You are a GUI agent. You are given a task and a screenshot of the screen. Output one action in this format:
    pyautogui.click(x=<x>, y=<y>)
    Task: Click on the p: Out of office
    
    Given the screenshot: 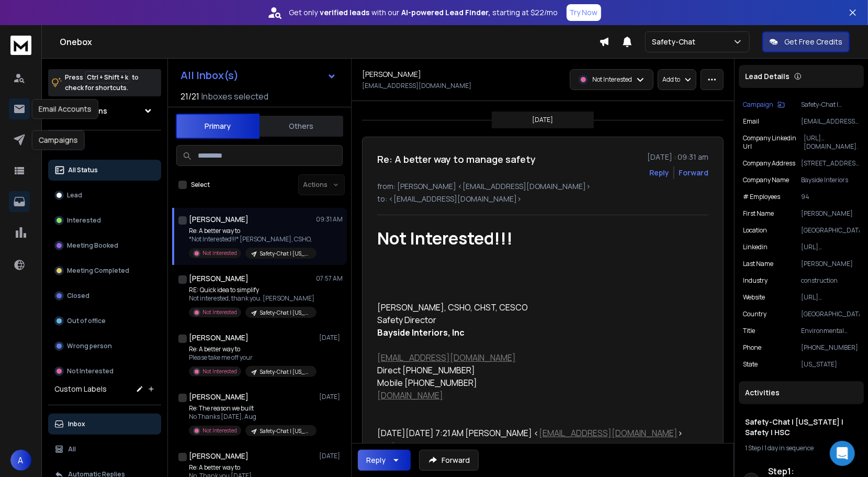 What is the action you would take?
    pyautogui.click(x=87, y=321)
    